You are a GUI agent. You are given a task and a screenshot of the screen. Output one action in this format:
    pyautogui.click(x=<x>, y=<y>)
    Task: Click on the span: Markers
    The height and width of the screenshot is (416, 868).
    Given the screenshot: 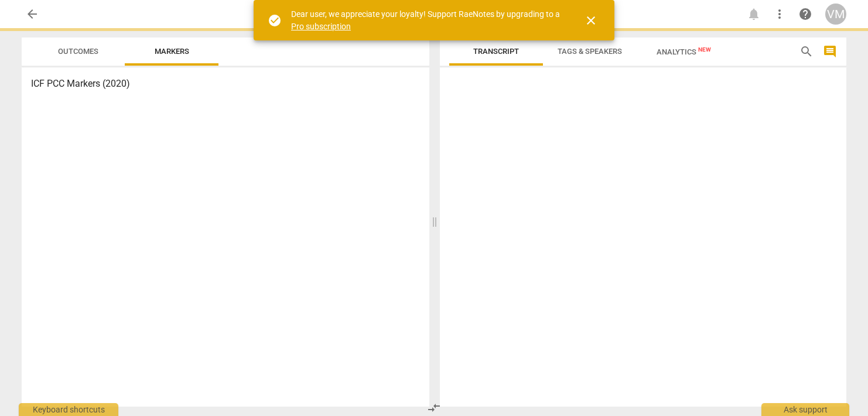 What is the action you would take?
    pyautogui.click(x=172, y=51)
    